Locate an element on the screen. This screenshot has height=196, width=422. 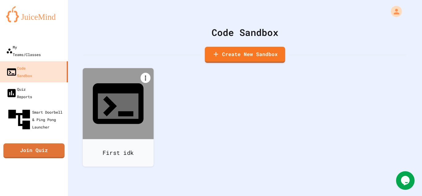
a: First idk is located at coordinates (118, 117).